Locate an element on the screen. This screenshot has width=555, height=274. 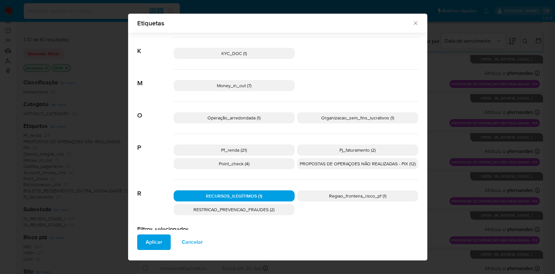
span: Pf_renda (21) is located at coordinates (234, 150).